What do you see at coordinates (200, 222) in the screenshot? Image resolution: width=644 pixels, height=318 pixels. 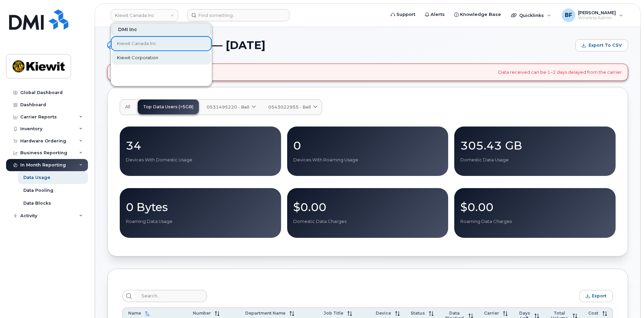 I see `p: Roaming Data Usage` at bounding box center [200, 222].